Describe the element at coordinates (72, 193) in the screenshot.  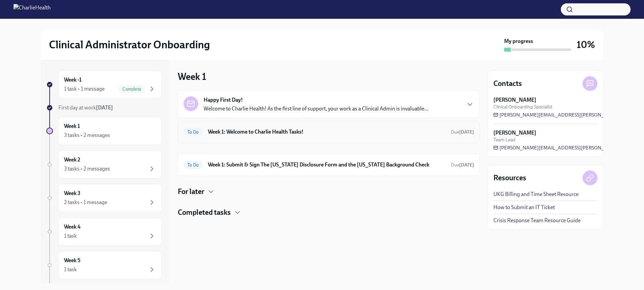
I see `h6: Week 3` at that location.